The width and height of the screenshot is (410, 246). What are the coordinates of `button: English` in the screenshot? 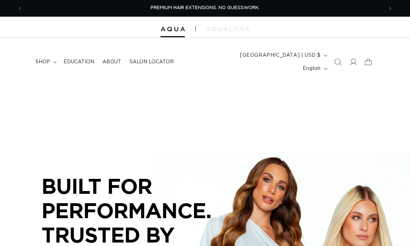 It's located at (314, 68).